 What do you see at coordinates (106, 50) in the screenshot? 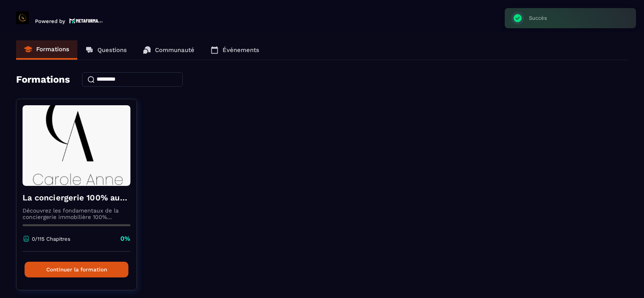
I see `a: Questions` at bounding box center [106, 50].